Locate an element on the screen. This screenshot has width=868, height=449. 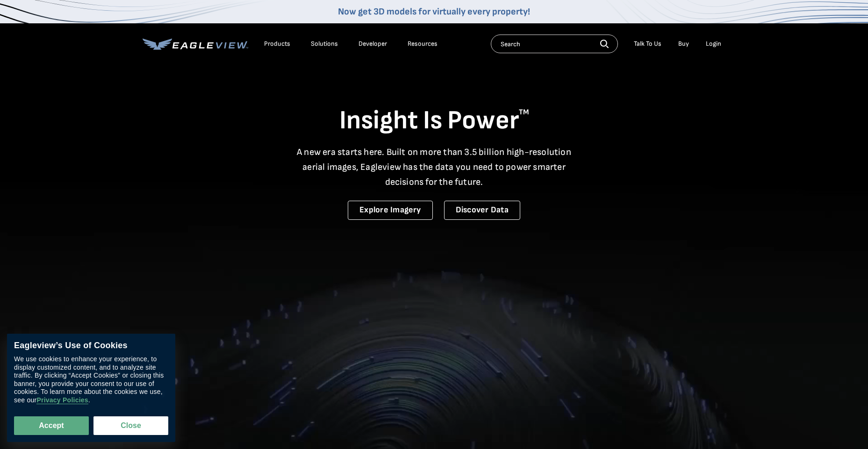
h1: Insight Is Power is located at coordinates (434, 121).